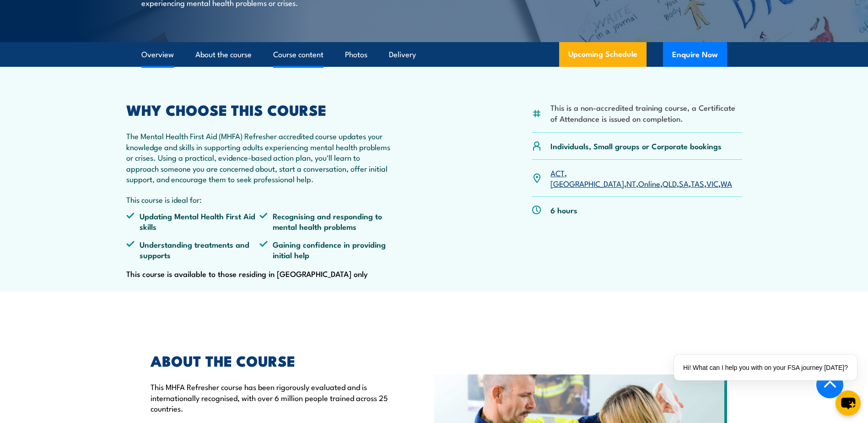 This screenshot has height=423, width=868. I want to click on li: Updating Mental Health First Aid skills, so click(193, 221).